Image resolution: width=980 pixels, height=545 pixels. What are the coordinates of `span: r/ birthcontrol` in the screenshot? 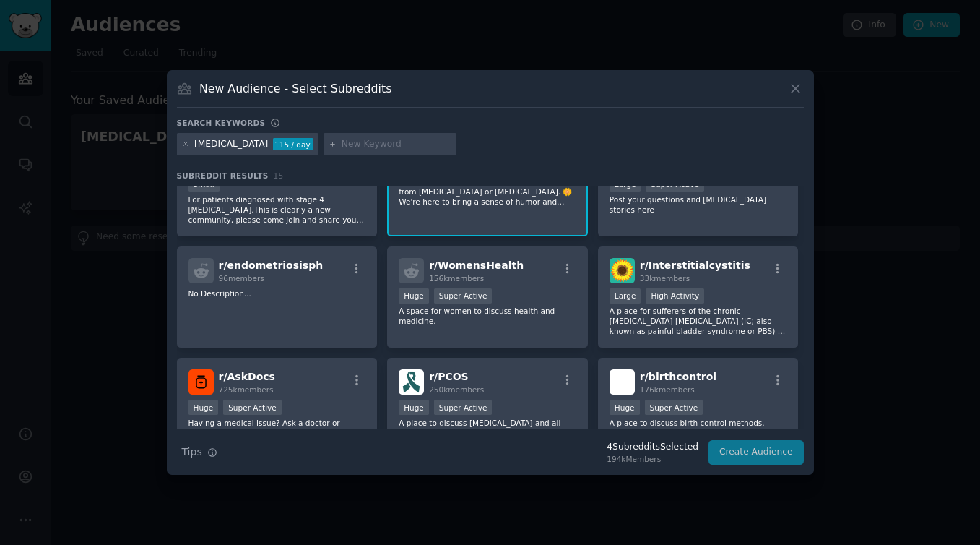 It's located at (679, 377).